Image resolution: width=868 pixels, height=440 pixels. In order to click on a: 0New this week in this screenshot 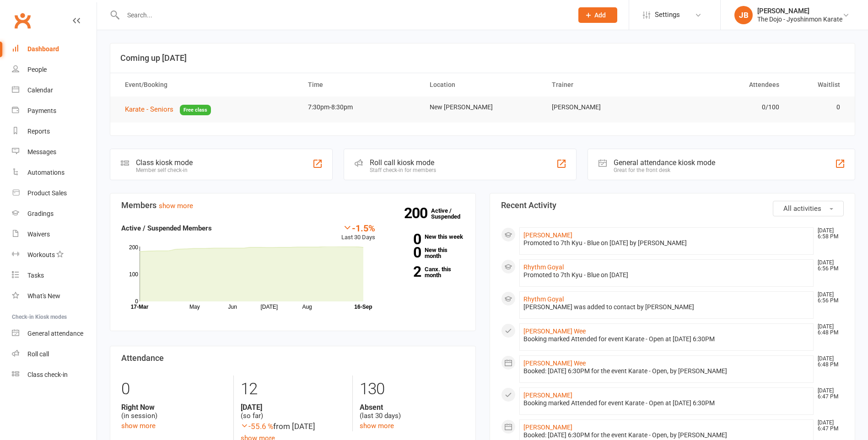, I will do `click(427, 236)`.